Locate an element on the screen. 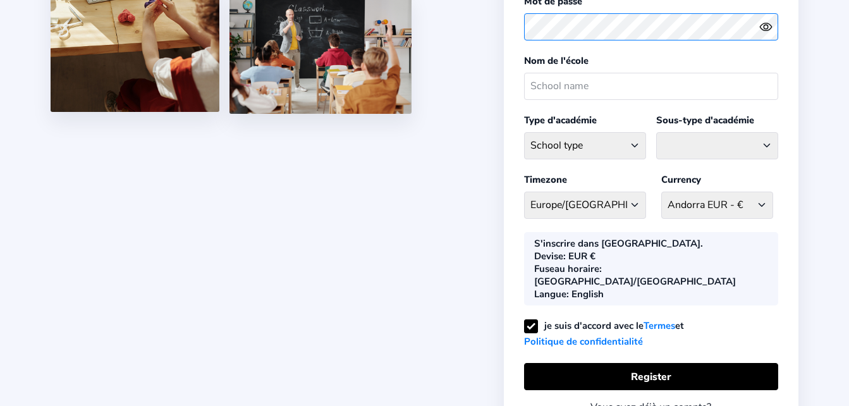 The height and width of the screenshot is (406, 849). div: : EUR € is located at coordinates (564, 256).